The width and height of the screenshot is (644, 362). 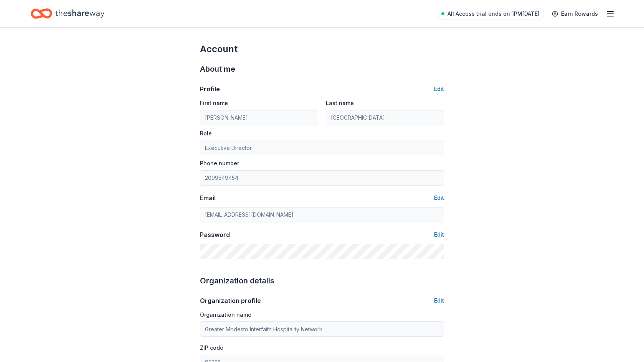 What do you see at coordinates (208, 198) in the screenshot?
I see `div: Email` at bounding box center [208, 198].